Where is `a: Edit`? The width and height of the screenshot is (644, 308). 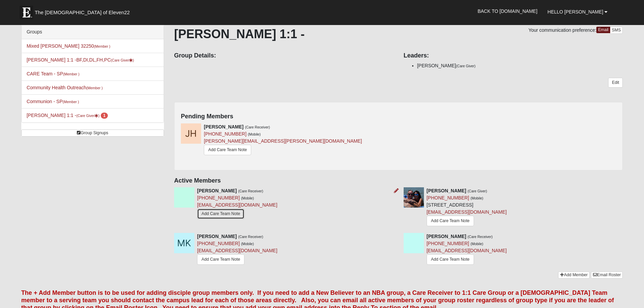
a: Edit is located at coordinates (615, 83).